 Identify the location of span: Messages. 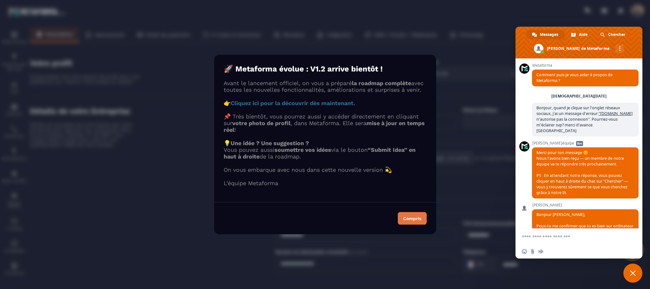
(549, 35).